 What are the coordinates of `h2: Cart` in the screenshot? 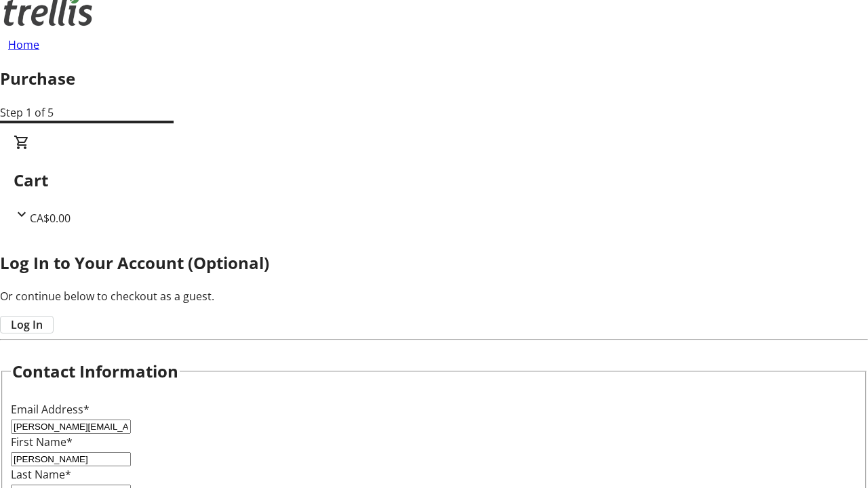 It's located at (434, 180).